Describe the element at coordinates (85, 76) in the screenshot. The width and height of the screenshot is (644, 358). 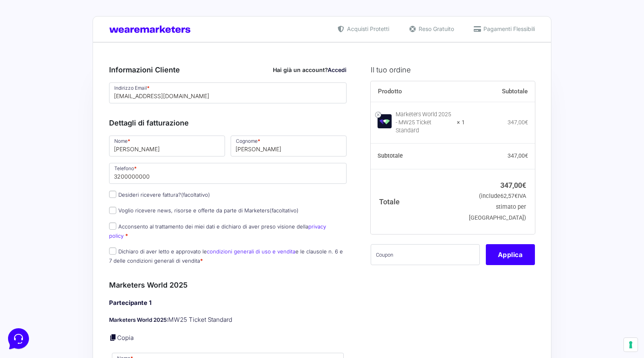
I see `span: Inizia una conversazione` at that location.